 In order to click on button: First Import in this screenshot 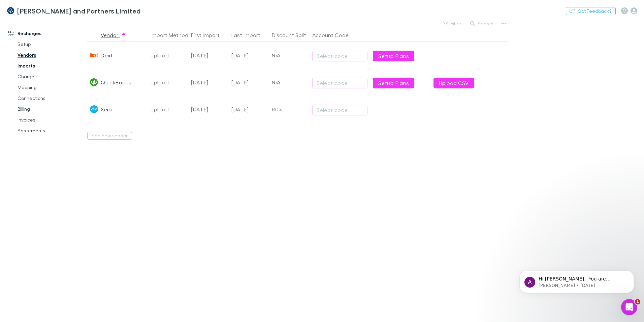, I will do `click(209, 35)`.